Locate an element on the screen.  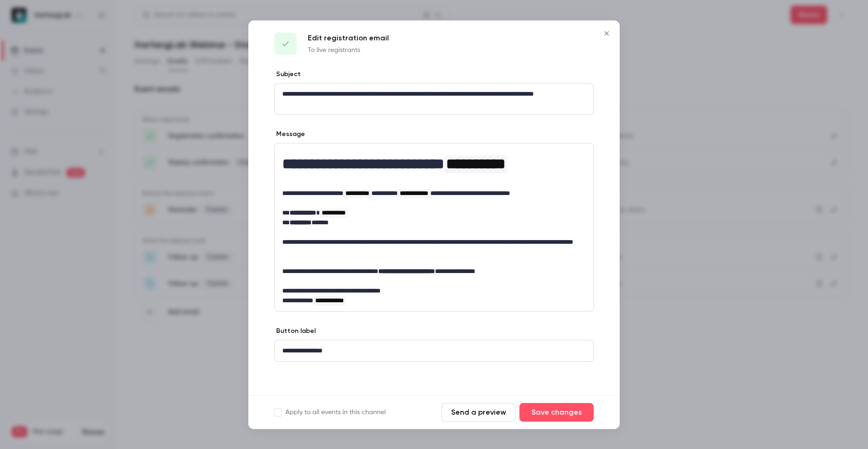
p: To live registrants is located at coordinates (348, 50).